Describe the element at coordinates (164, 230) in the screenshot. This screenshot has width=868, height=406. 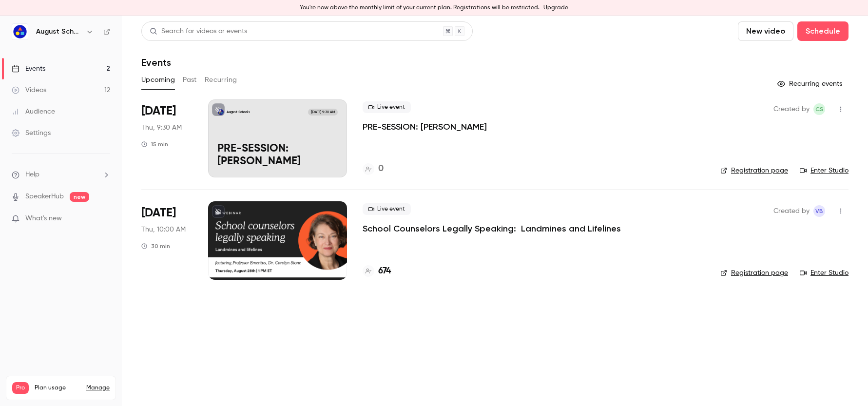
I see `span: Thu, 10:00 AM` at that location.